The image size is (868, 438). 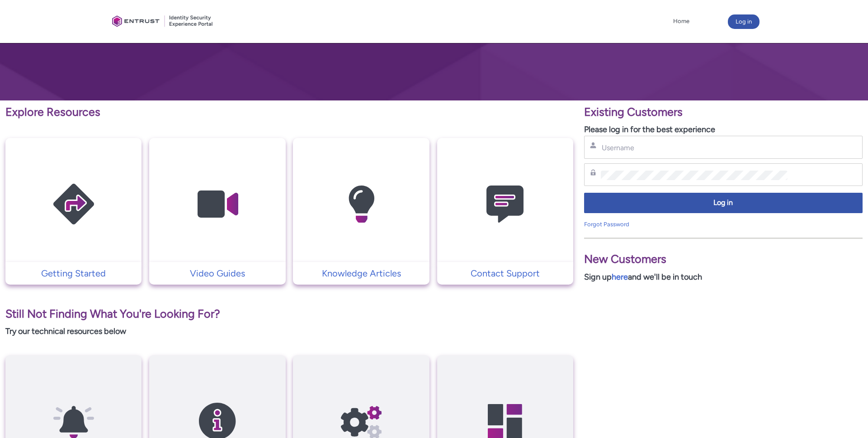 I want to click on p: Existing Customers, so click(x=724, y=112).